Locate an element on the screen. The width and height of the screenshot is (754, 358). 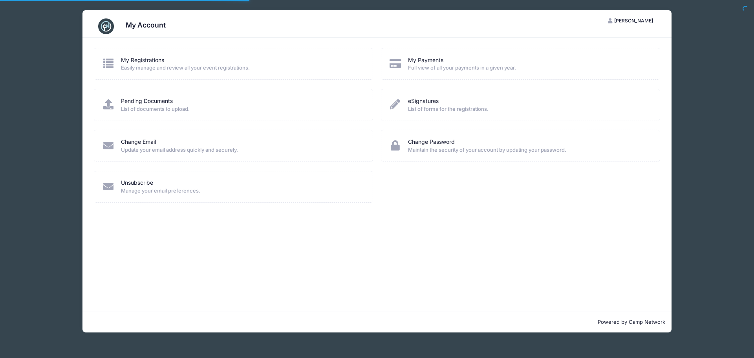
span: List of forms for the registrations. is located at coordinates (529, 109).